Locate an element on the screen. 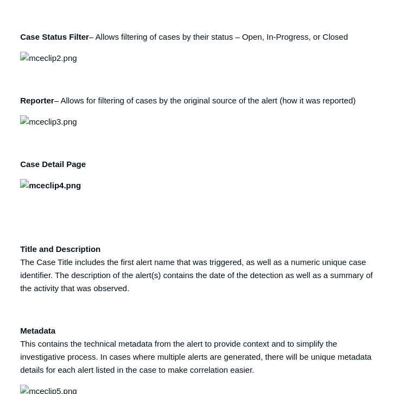 The image size is (404, 394). strong: Case Detail Page is located at coordinates (53, 164).